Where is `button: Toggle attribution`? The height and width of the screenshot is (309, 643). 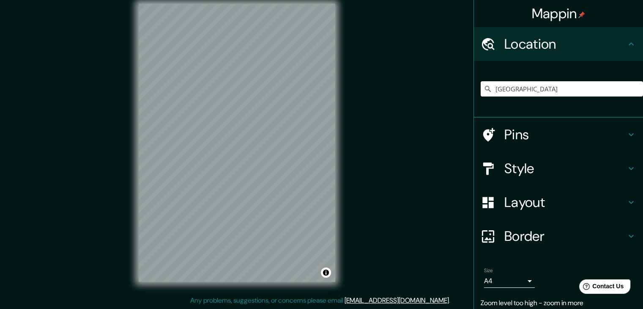
button: Toggle attribution is located at coordinates (326, 272).